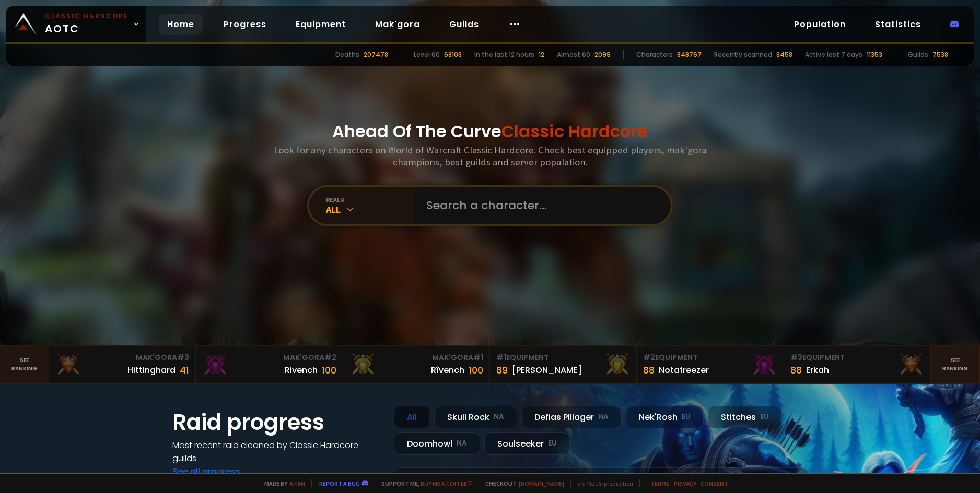  Describe the element at coordinates (857, 365) in the screenshot. I see `a: #3Equipment88Erkah` at that location.